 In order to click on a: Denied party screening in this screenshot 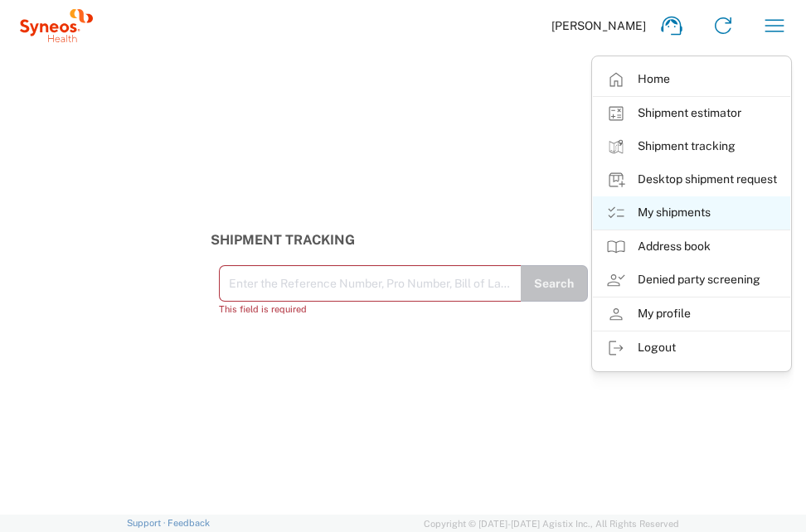, I will do `click(691, 280)`.